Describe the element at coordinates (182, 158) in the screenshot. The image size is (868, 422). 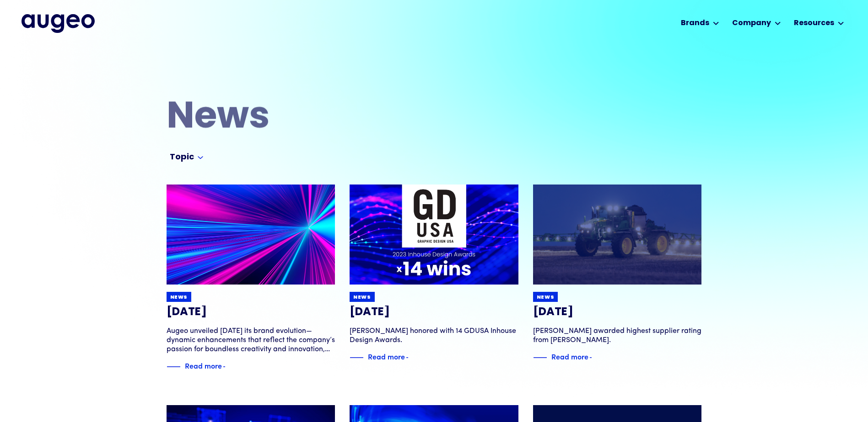
I see `div: Topic` at that location.